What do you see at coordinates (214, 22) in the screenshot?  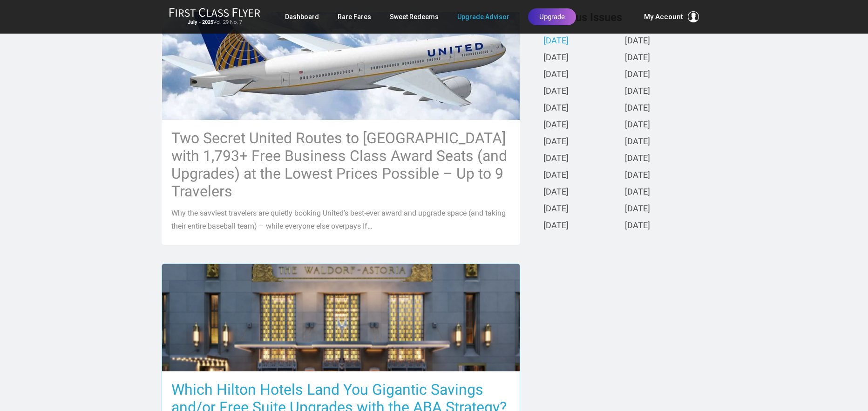 I see `small: Vol. 29 No. 7` at bounding box center [214, 22].